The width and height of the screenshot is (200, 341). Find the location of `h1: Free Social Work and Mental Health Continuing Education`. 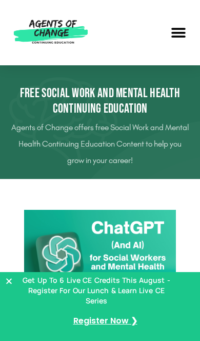

h1: Free Social Work and Mental Health Continuing Education is located at coordinates (100, 101).